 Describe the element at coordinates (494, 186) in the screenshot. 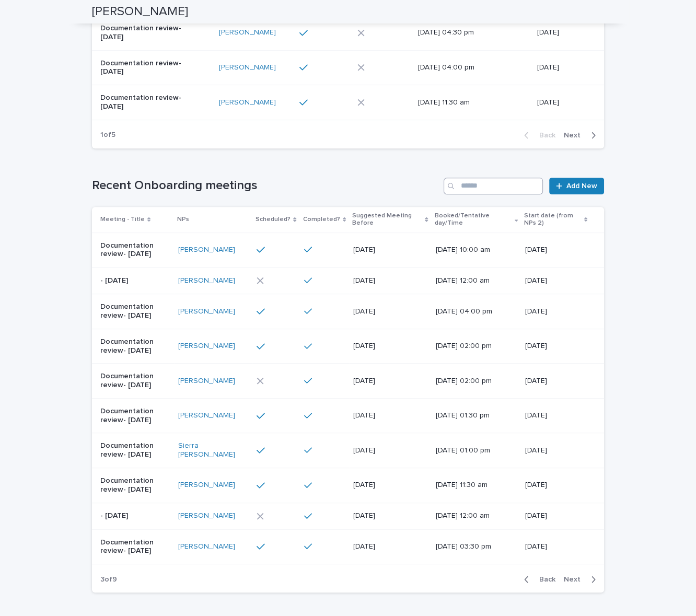

I see `div: Search` at that location.